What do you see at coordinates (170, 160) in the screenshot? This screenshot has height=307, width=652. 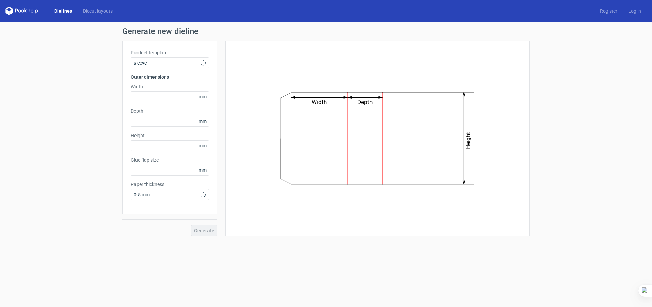 I see `label: Glue flap size` at bounding box center [170, 160].